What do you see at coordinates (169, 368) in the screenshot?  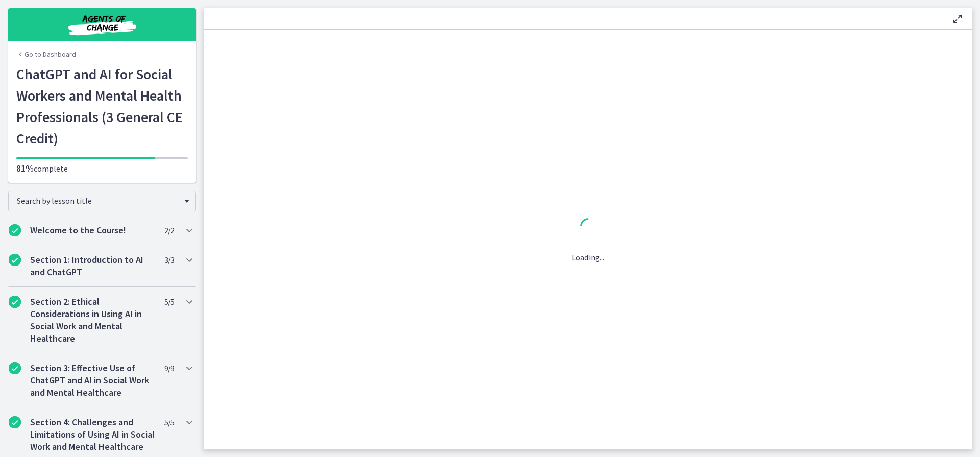 I see `span: 9 / 9` at bounding box center [169, 368].